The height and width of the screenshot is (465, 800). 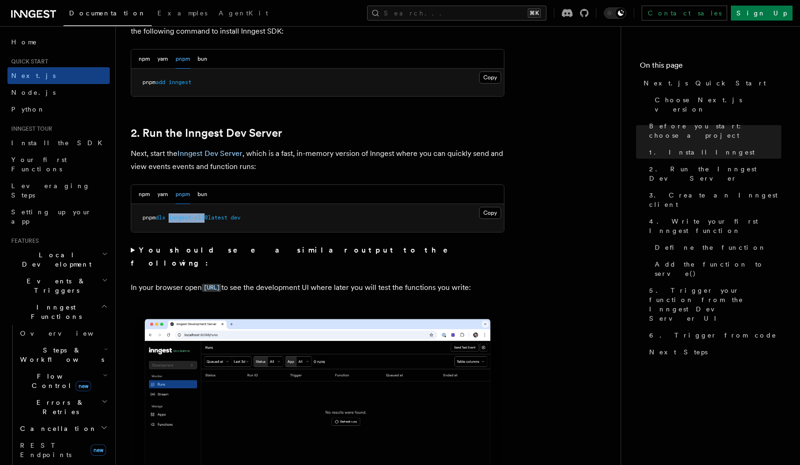 What do you see at coordinates (210, 153) in the screenshot?
I see `a: Inngest Dev Server` at bounding box center [210, 153].